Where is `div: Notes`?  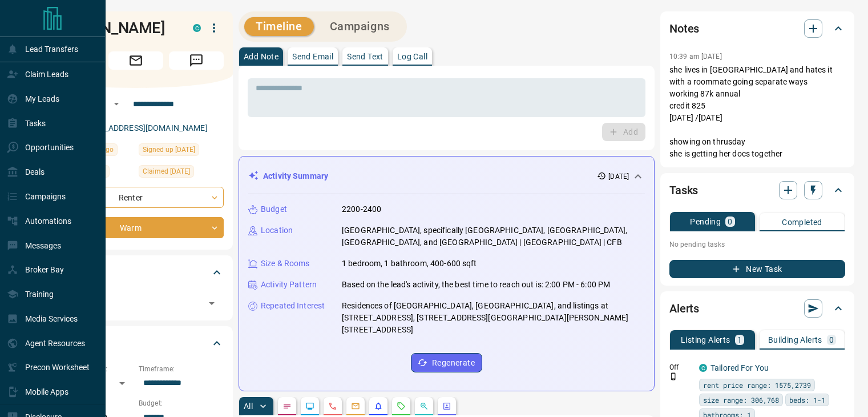 div: Notes is located at coordinates (757, 29).